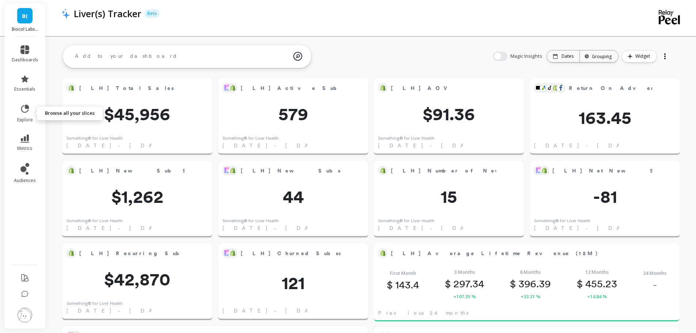 The height and width of the screenshot is (333, 696). What do you see at coordinates (25, 315) in the screenshot?
I see `img: profile picture` at bounding box center [25, 315].